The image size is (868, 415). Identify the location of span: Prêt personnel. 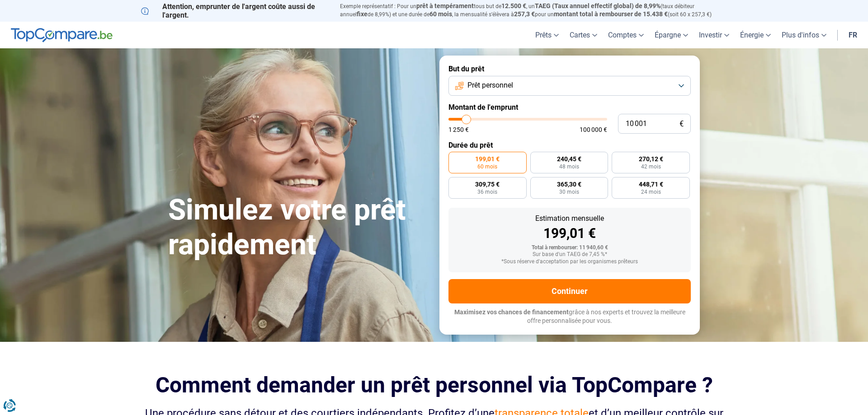
(490, 85).